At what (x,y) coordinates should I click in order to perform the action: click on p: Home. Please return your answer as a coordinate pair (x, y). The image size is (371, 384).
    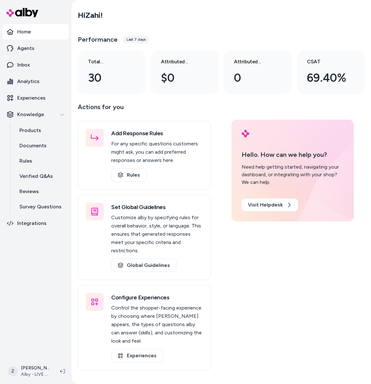
    Looking at the image, I should click on (24, 32).